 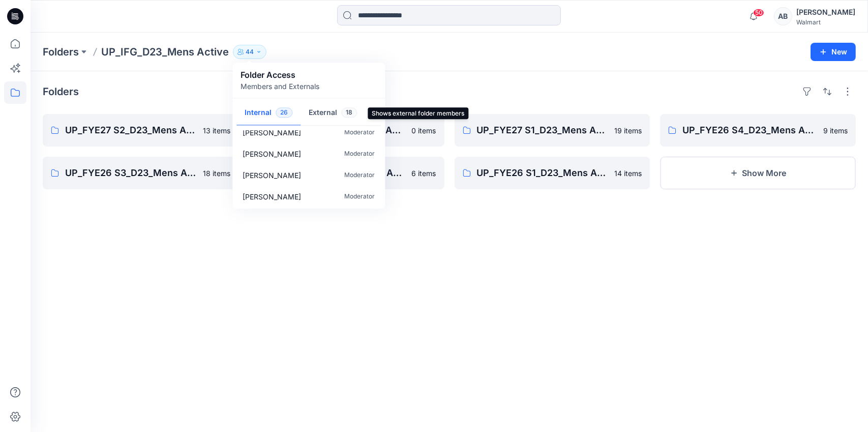 What do you see at coordinates (424, 130) in the screenshot?
I see `p: 0 items` at bounding box center [424, 130].